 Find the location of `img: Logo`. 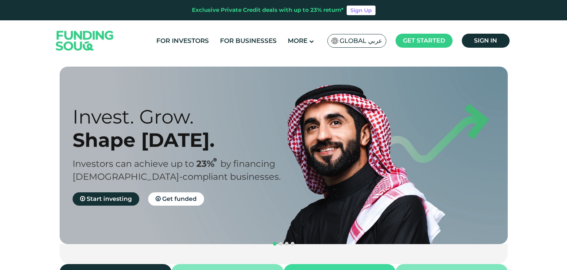

img: Logo is located at coordinates (85, 41).